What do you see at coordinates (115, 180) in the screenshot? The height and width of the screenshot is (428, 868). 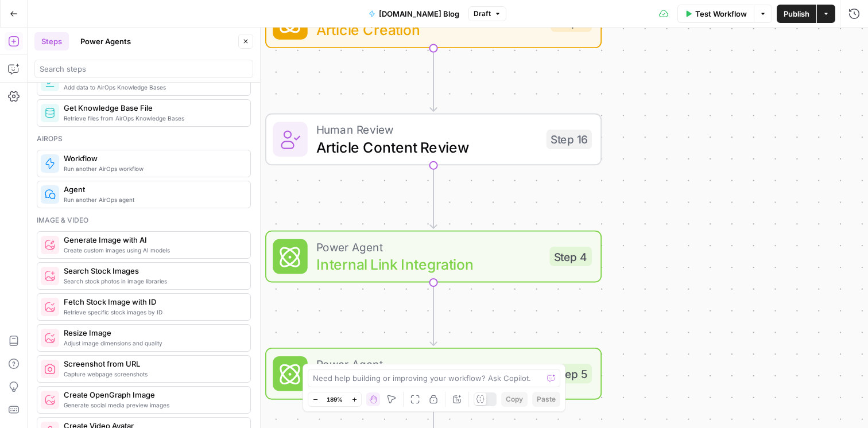 I see `div: • Focus on original, valuable content that differentiates your brand` at bounding box center [115, 180].